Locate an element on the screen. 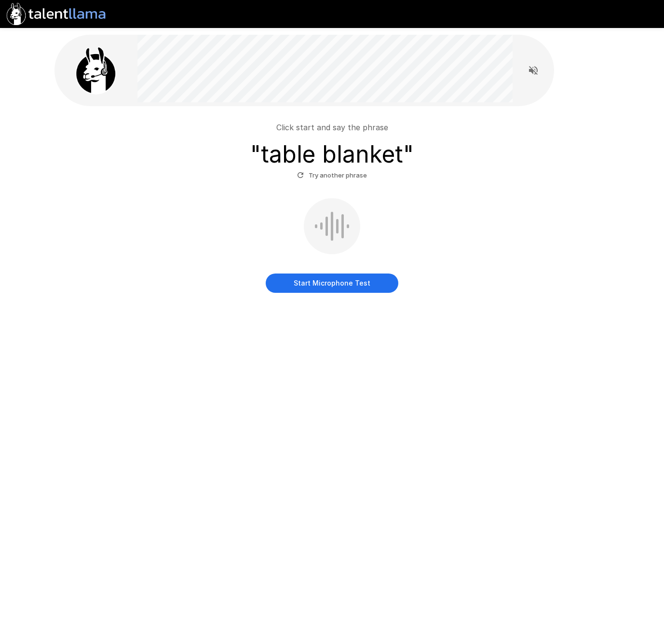 This screenshot has width=664, height=644. button: Read questions aloud is located at coordinates (534, 70).